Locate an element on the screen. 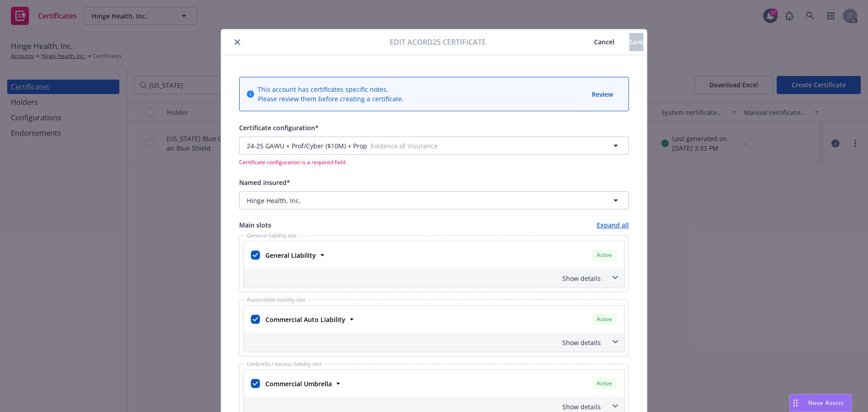 This screenshot has height=412, width=868. strong: Commercial Auto Liability is located at coordinates (305, 319).